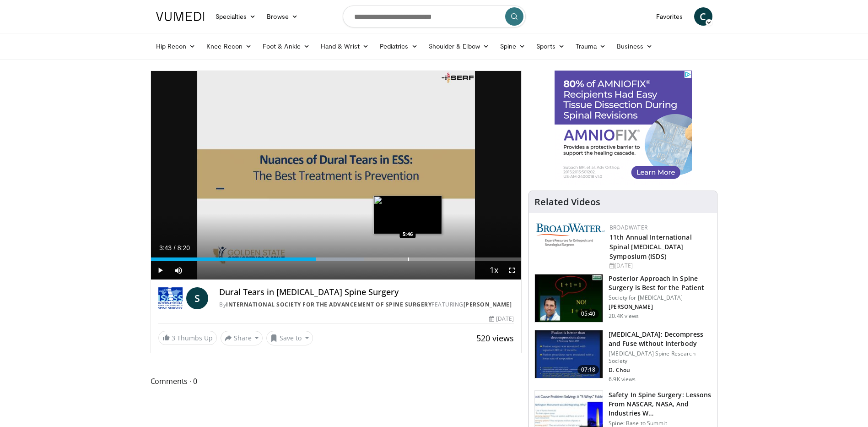 This screenshot has width=868, height=427. I want to click on span: 3, so click(174, 337).